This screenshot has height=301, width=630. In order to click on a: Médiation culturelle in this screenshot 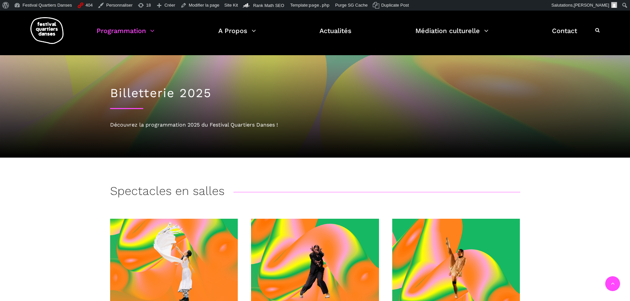, I will do `click(451, 35)`.